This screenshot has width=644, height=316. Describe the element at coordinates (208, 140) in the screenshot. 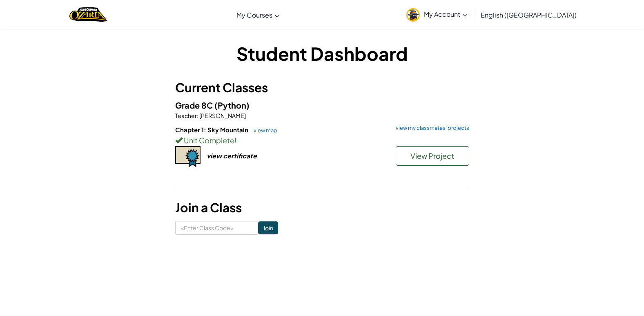

I see `span: Unit Complete` at that location.